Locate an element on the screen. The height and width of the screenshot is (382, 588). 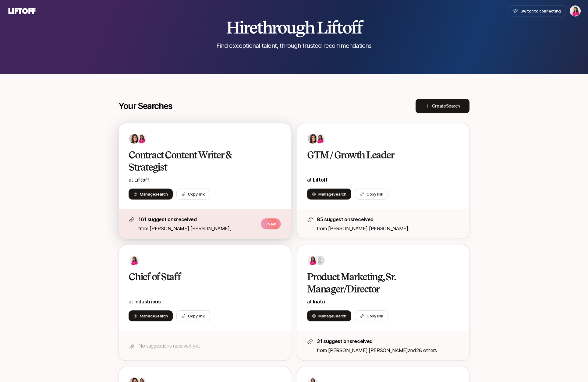
span: 28 others is located at coordinates (427, 350).